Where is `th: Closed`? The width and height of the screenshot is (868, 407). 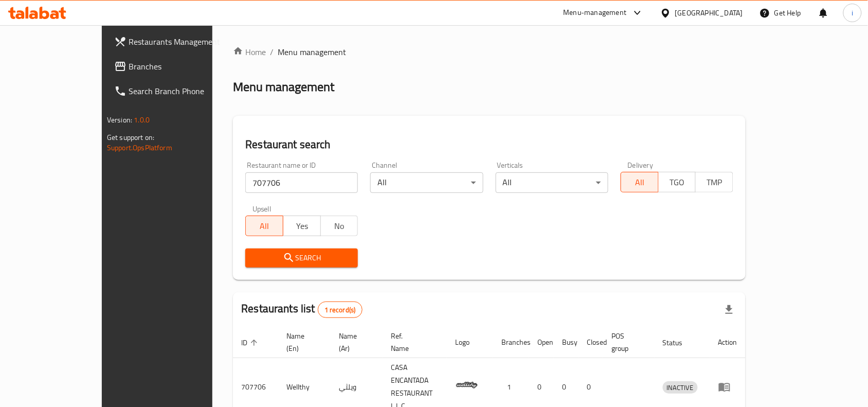
th: Closed is located at coordinates (591, 342).